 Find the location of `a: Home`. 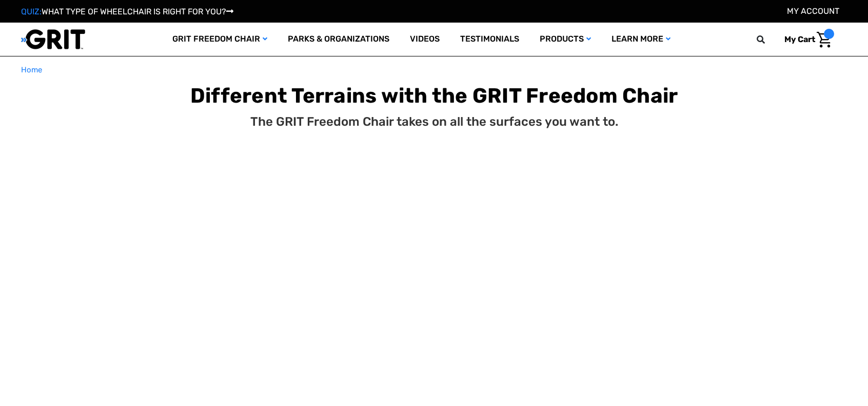

a: Home is located at coordinates (31, 70).